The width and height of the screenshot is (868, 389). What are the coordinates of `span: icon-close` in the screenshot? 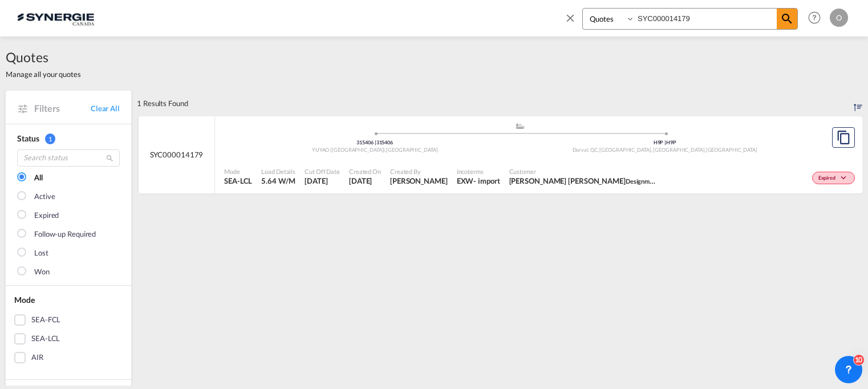 It's located at (573, 22).